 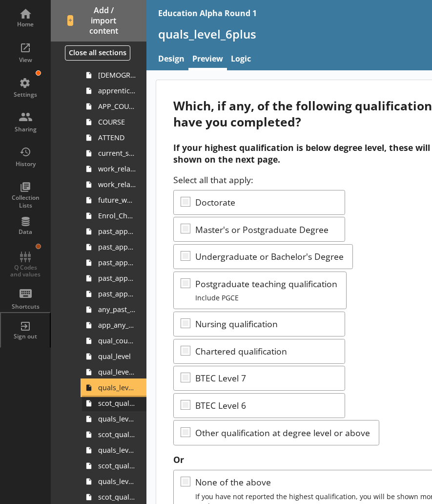 What do you see at coordinates (115, 137) in the screenshot?
I see `a: ATTEND` at bounding box center [115, 137].